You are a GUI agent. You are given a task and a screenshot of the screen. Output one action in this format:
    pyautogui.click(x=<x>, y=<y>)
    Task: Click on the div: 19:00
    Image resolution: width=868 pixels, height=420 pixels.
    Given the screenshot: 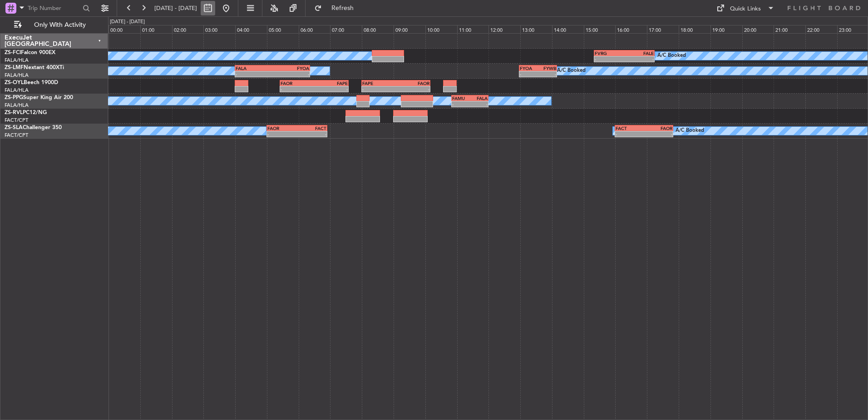 What is the action you would take?
    pyautogui.click(x=726, y=29)
    